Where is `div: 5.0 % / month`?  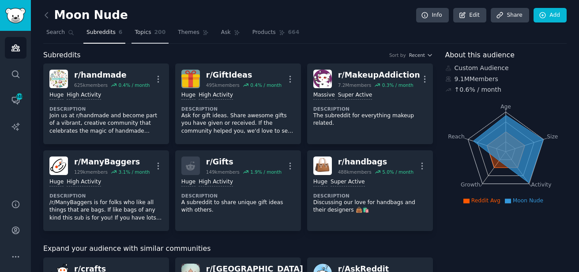 div: 5.0 % / month is located at coordinates (398, 172).